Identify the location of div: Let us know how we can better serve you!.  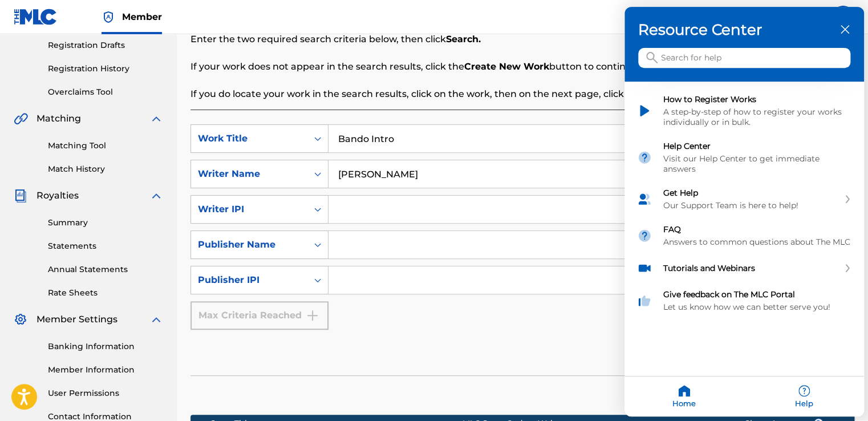
(758, 308).